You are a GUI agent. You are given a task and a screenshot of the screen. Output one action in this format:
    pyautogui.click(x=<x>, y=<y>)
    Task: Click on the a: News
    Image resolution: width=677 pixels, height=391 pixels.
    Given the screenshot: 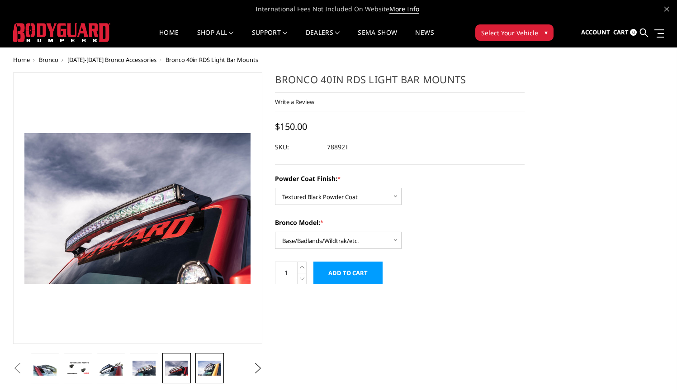 What is the action you would take?
    pyautogui.click(x=424, y=38)
    